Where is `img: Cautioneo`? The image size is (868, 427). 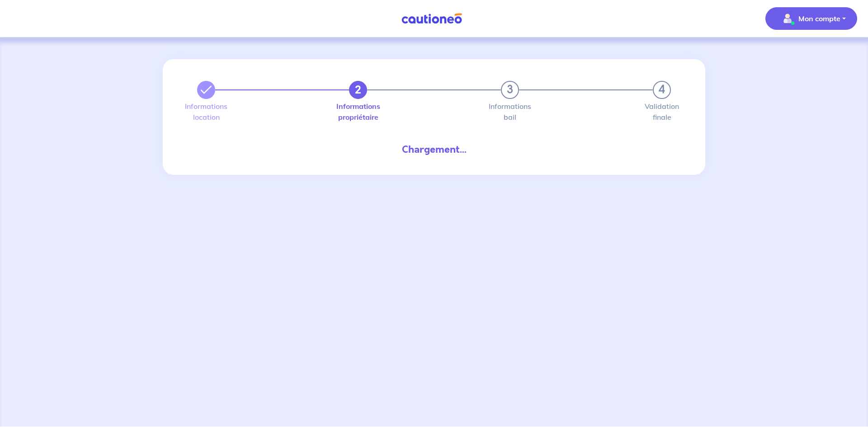
img: Cautioneo is located at coordinates (432, 19).